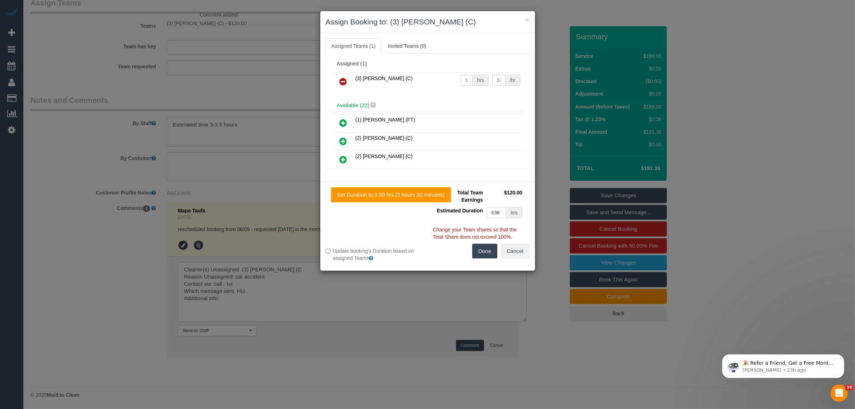  What do you see at coordinates (72, 27) in the screenshot?
I see `div: message notification from Ellie, 23h ago. 🎉 Refer a Friend, Get a Free Month! 🎉 Love Automaid? Sh...` at bounding box center [72, 27].